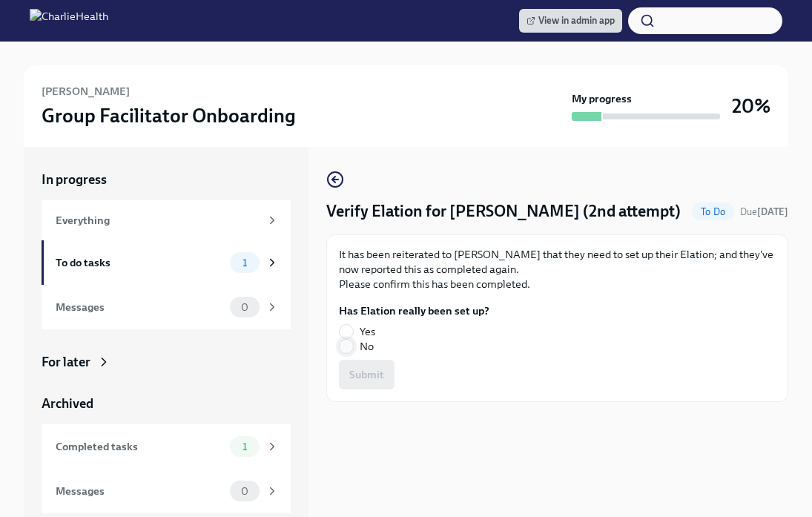 This screenshot has height=517, width=812. I want to click on a: Archived, so click(166, 404).